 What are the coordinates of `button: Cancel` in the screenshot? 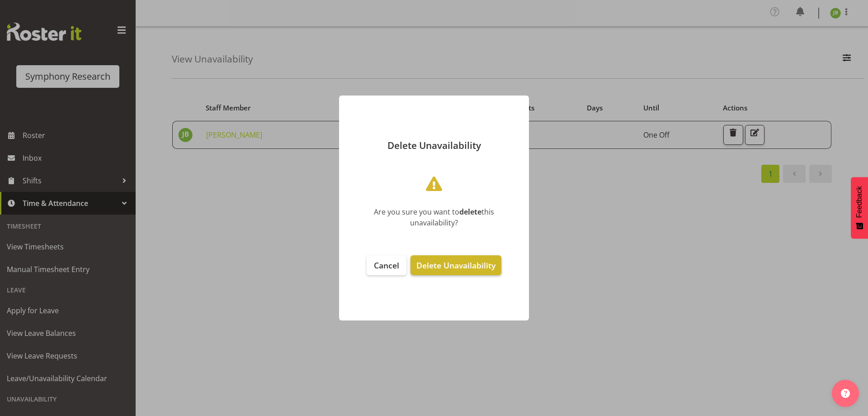 It's located at (387, 265).